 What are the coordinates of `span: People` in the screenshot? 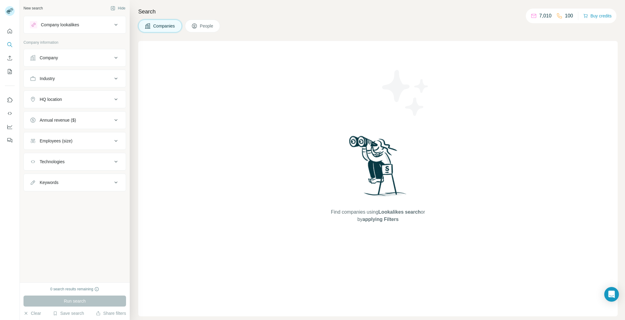 It's located at (207, 26).